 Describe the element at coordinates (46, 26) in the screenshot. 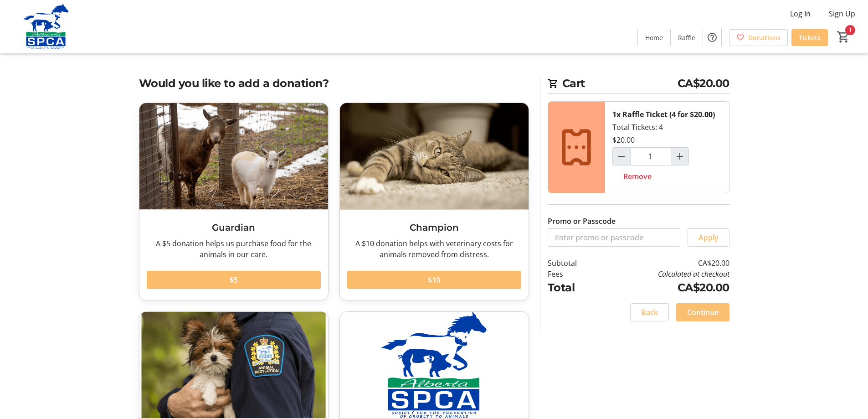

I see `img: Alberta SPCA's Logo` at that location.